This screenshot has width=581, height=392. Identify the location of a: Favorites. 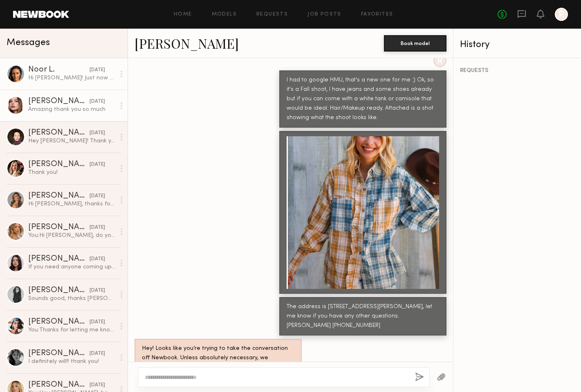
(377, 14).